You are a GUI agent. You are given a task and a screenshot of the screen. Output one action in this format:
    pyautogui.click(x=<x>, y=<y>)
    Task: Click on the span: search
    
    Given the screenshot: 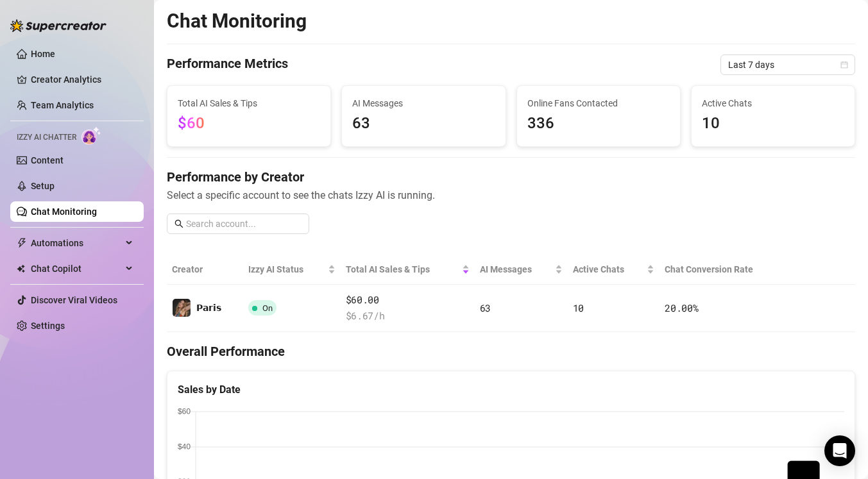 What is the action you would take?
    pyautogui.click(x=179, y=224)
    